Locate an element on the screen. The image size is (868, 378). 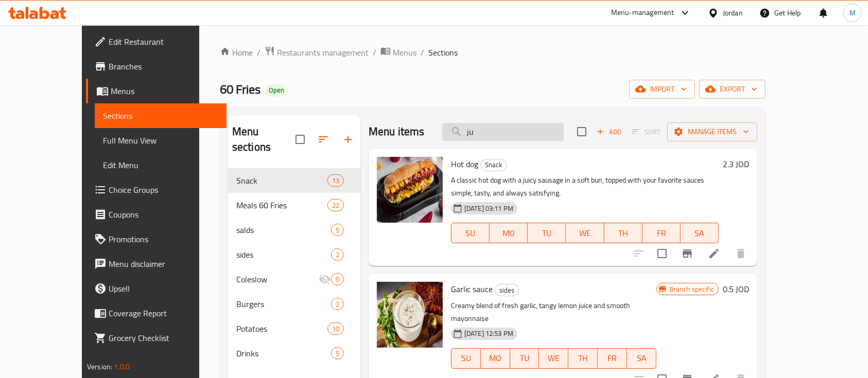
button: Add is located at coordinates (609, 132).